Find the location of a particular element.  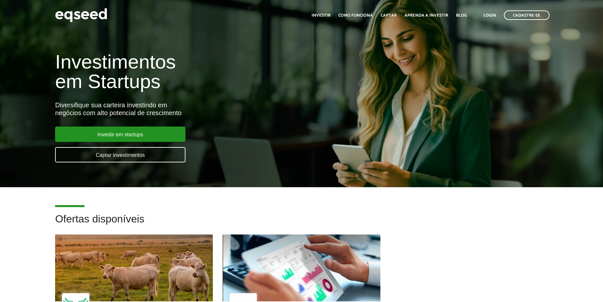

a: Investir is located at coordinates (321, 15).